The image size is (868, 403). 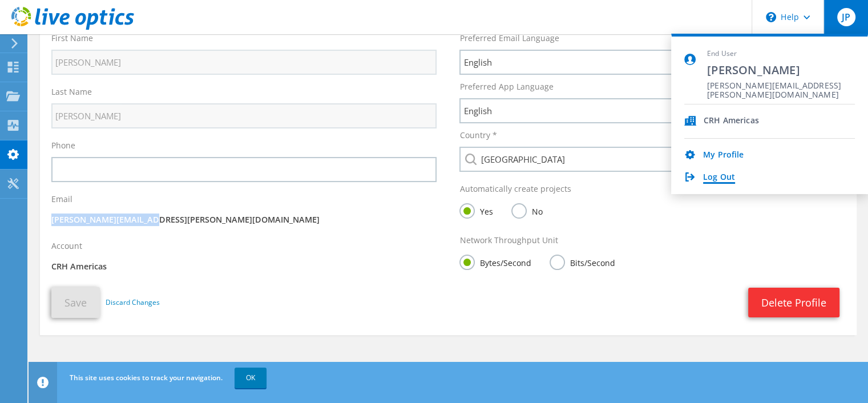 What do you see at coordinates (509, 240) in the screenshot?
I see `label: Network Throughput Unit` at bounding box center [509, 240].